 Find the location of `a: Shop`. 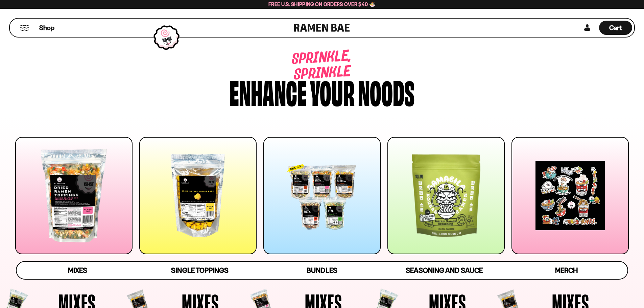

a: Shop is located at coordinates (47, 28).